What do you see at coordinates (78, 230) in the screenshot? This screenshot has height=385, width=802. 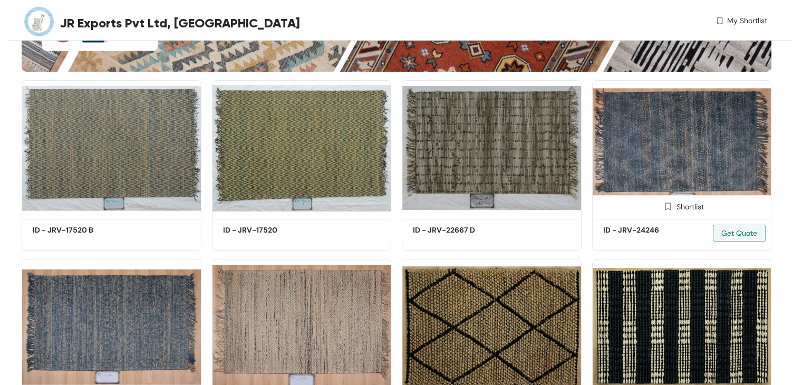 I see `h5: ID - JRV-17520 B` at bounding box center [78, 230].